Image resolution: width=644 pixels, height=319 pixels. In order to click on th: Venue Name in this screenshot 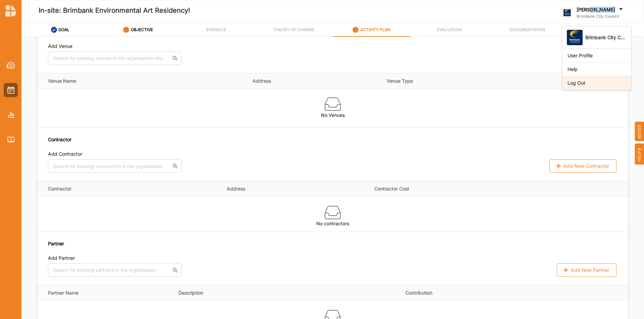, I will do `click(142, 81)`.